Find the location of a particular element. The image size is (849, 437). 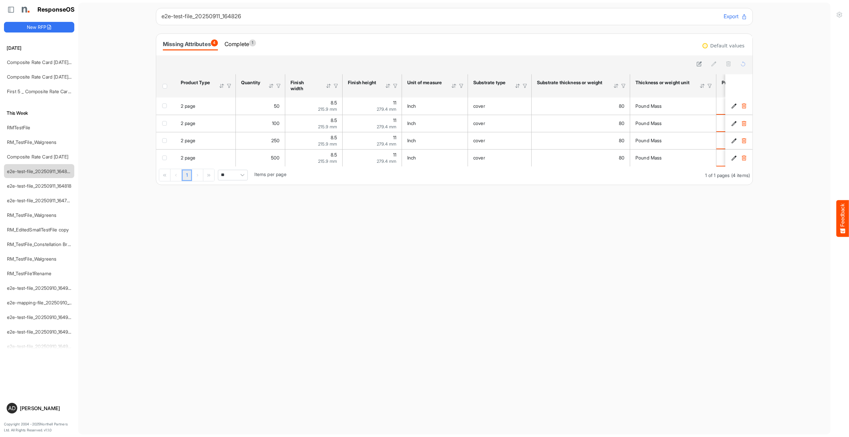

div: Complete is located at coordinates (240, 44).